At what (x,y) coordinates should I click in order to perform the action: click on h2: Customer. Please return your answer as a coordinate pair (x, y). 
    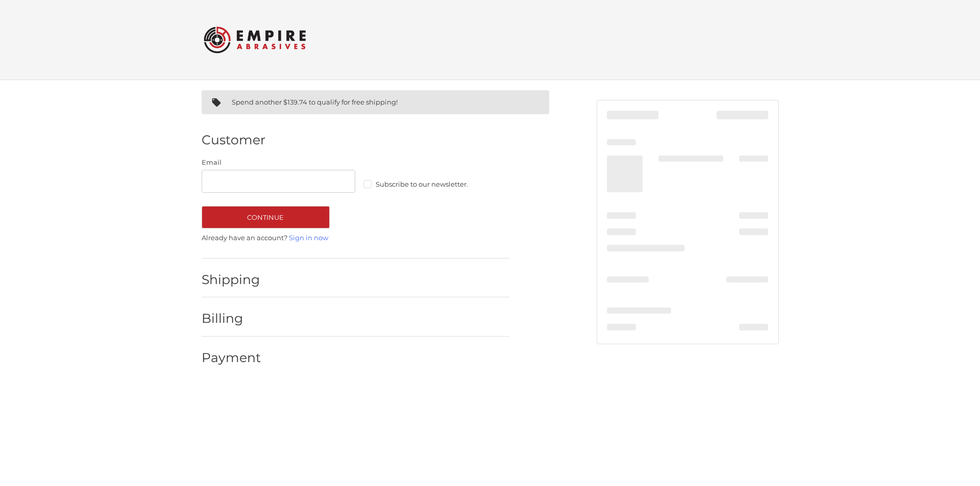
    Looking at the image, I should click on (233, 140).